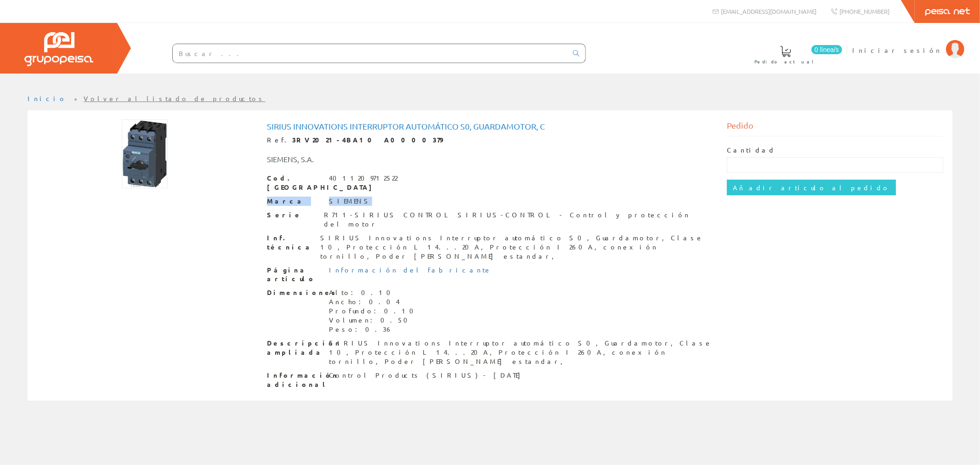  Describe the element at coordinates (374, 302) in the screenshot. I see `div: Ancho: 0.04` at that location.